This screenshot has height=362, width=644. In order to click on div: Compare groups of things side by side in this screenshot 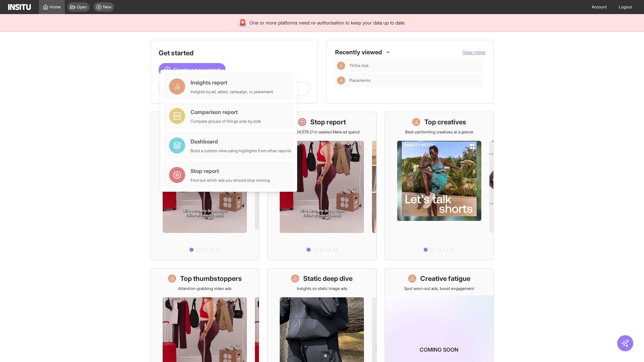, I will do `click(226, 121)`.